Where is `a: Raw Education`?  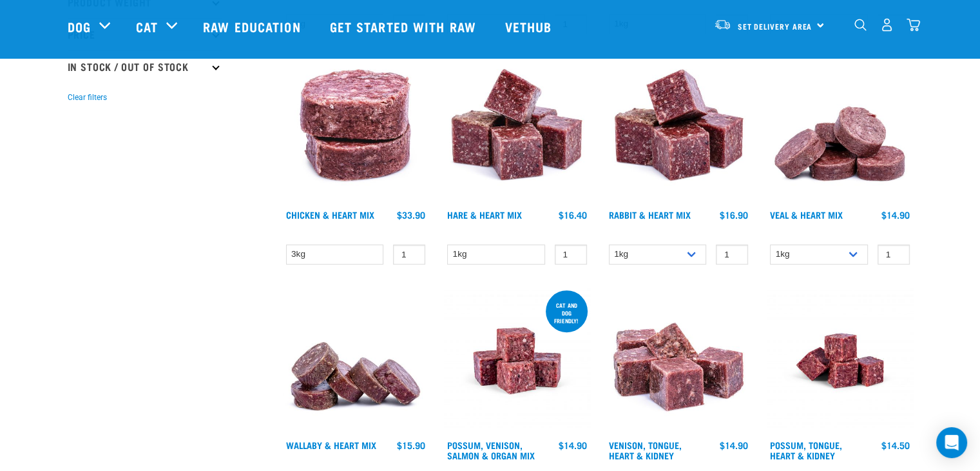
a: Raw Education is located at coordinates (254, 27).